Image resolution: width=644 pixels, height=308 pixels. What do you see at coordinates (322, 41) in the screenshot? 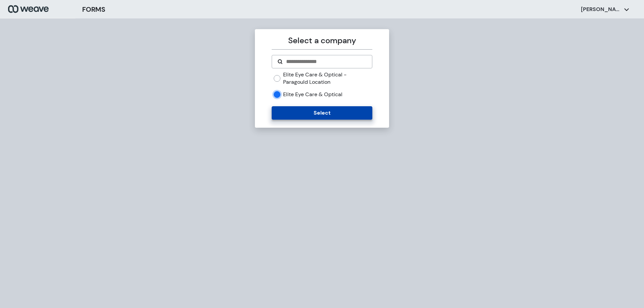
I see `p: Select a company` at bounding box center [322, 41].